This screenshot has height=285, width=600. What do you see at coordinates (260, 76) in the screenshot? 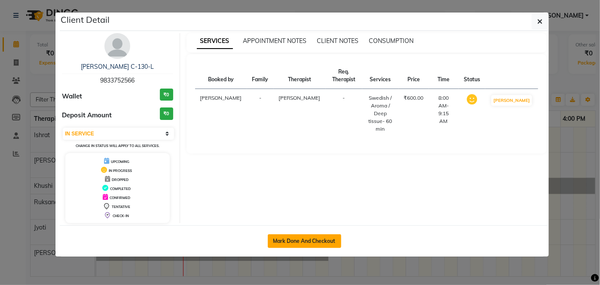
I see `th: Family` at bounding box center [260, 76].